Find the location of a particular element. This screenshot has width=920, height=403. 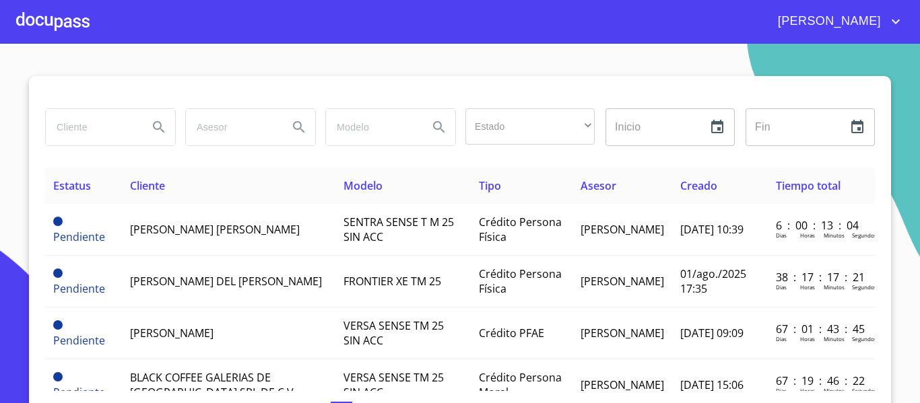

span: Crédito Persona Moral is located at coordinates (520, 385).